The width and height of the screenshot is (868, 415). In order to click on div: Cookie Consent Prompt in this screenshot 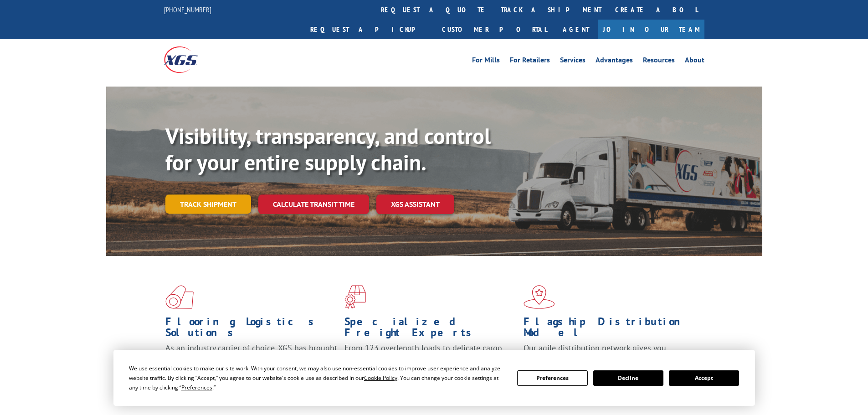, I will do `click(435, 377)`.